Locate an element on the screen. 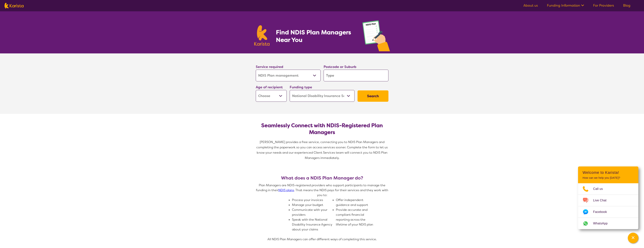  label: Service required is located at coordinates (270, 67).